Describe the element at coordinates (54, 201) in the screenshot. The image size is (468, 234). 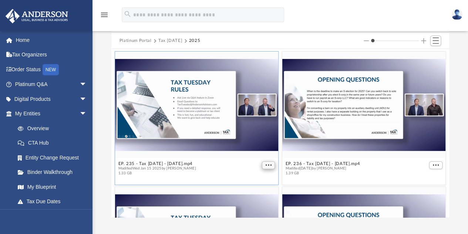
I see `a: Tax Due Dates` at that location.